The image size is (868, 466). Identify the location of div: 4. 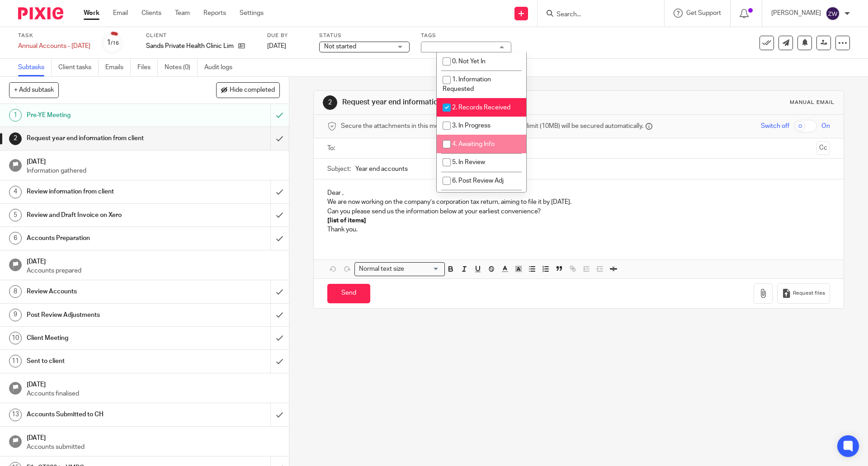
(15, 192).